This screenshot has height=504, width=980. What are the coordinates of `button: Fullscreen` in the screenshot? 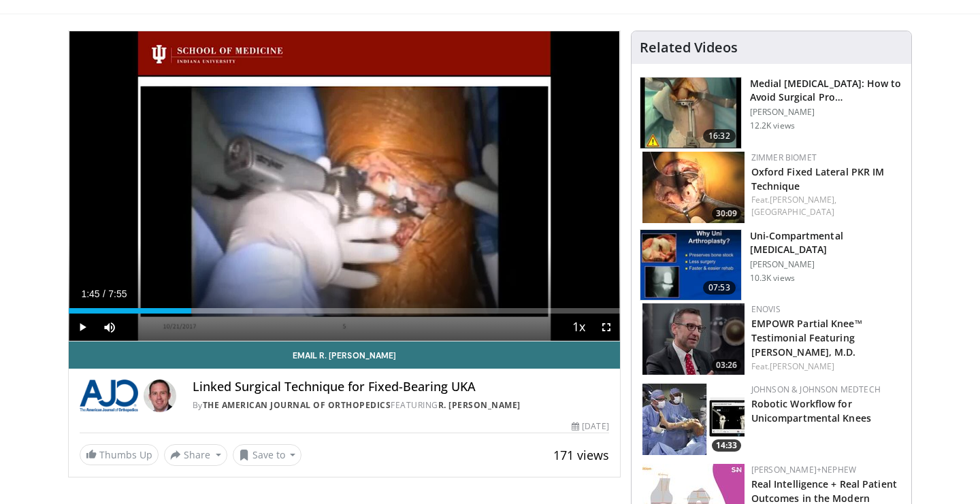 It's located at (606, 328).